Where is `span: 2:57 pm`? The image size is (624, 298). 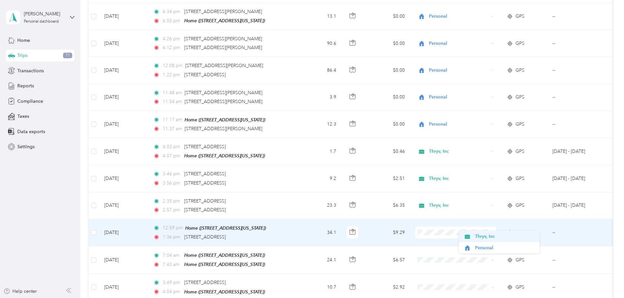 span: 2:57 pm is located at coordinates (172, 210).